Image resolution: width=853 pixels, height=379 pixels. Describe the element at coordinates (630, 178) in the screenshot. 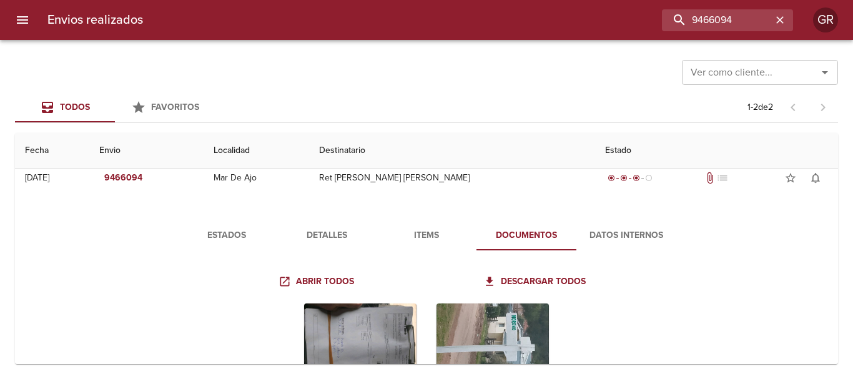

I see `div: En viaje` at that location.